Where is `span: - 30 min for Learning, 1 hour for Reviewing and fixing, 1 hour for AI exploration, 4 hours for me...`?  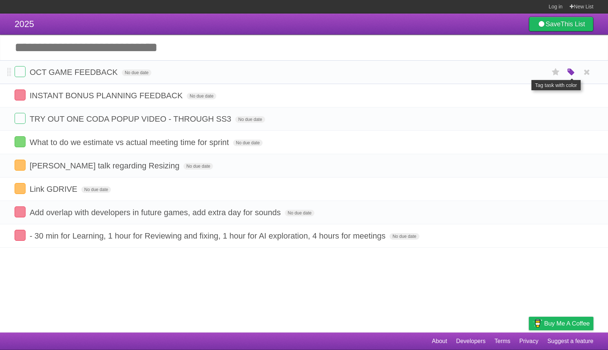 span: - 30 min for Learning, 1 hour for Reviewing and fixing, 1 hour for AI exploration, 4 hours for me... is located at coordinates (208, 235).